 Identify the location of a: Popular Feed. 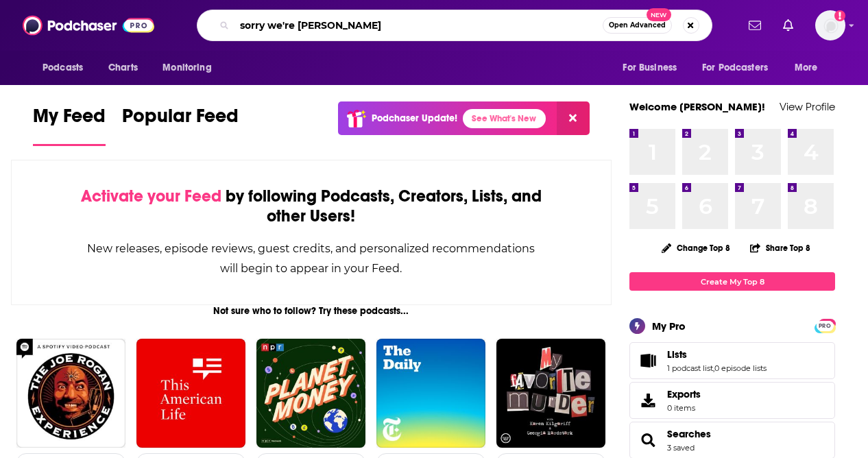
(180, 125).